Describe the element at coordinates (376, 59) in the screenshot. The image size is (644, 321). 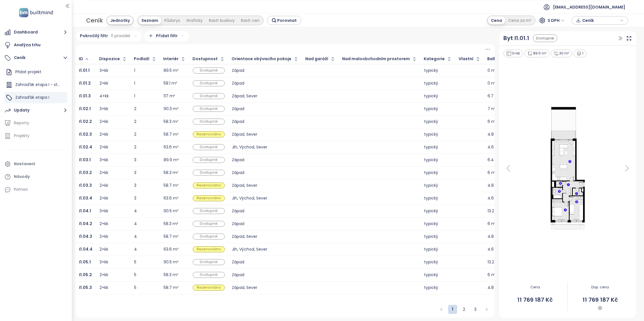
I see `div: Nad maloobchodním prostorem` at that location.